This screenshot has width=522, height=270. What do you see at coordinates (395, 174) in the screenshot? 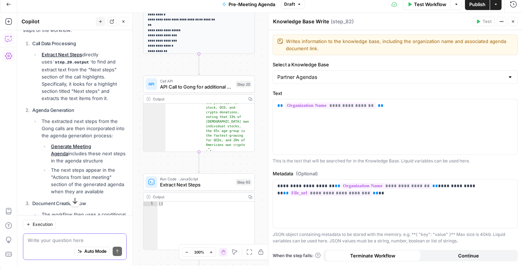
I see `label: Metadata` at bounding box center [395, 174].